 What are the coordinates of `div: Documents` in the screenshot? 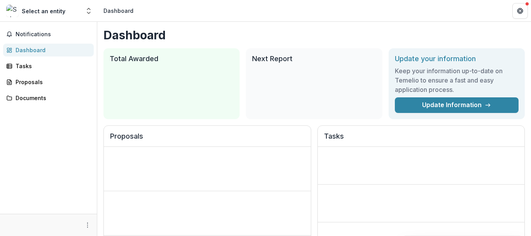 It's located at (51, 98).